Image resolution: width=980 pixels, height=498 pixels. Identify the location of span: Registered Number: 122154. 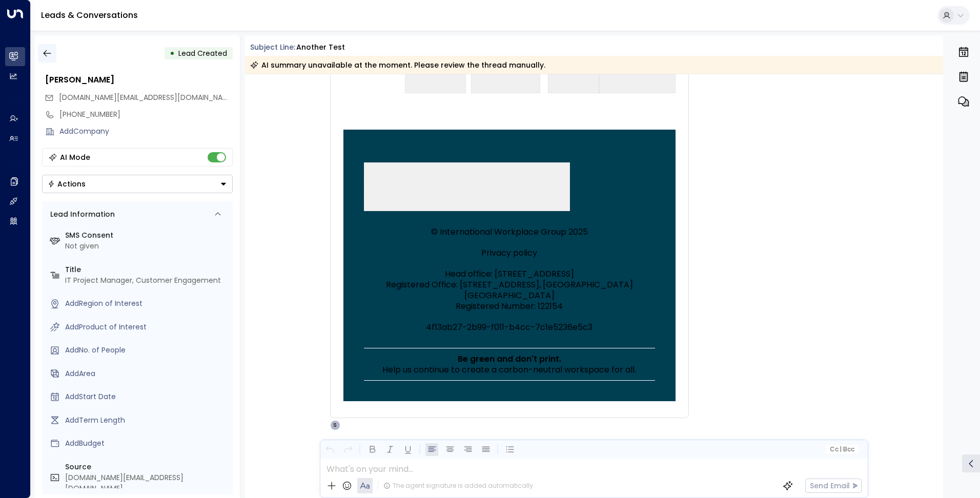
(509, 305).